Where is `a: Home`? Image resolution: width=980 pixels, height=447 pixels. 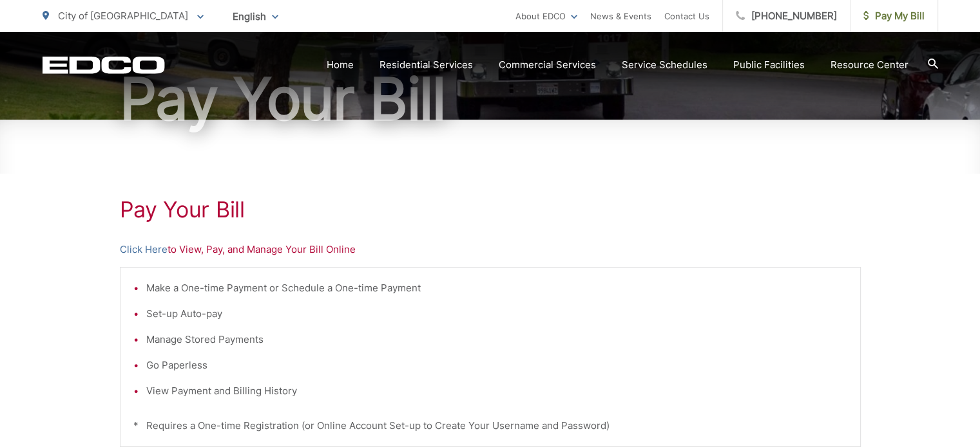 a: Home is located at coordinates (340, 65).